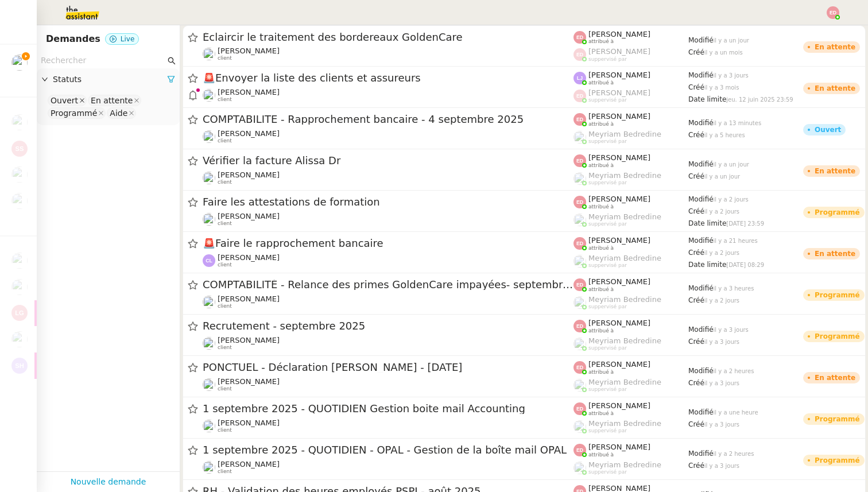  What do you see at coordinates (108, 79) in the screenshot?
I see `div: Statuts` at bounding box center [108, 79].